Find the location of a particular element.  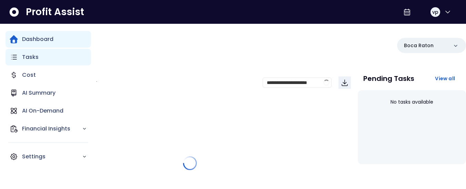

span: View all is located at coordinates (445, 79).